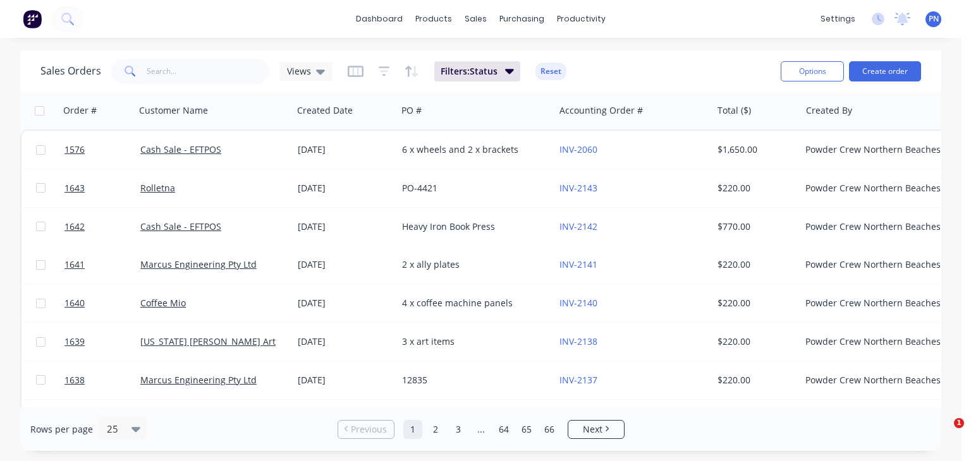 This screenshot has height=461, width=971. What do you see at coordinates (477, 71) in the screenshot?
I see `button: Filters:Status` at bounding box center [477, 71].